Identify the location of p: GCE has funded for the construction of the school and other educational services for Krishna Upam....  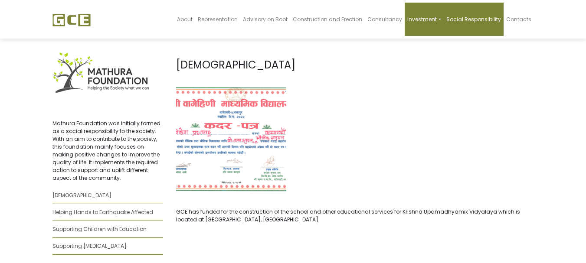
(355, 216).